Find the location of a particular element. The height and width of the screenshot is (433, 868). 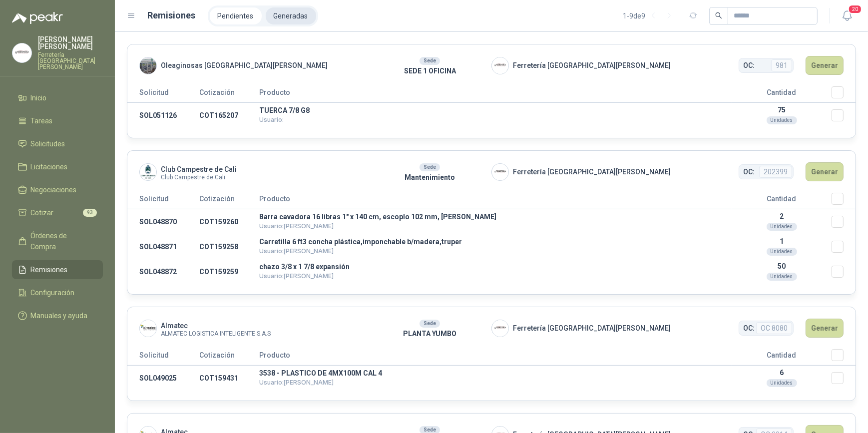

span: Inicio is located at coordinates (39, 98).